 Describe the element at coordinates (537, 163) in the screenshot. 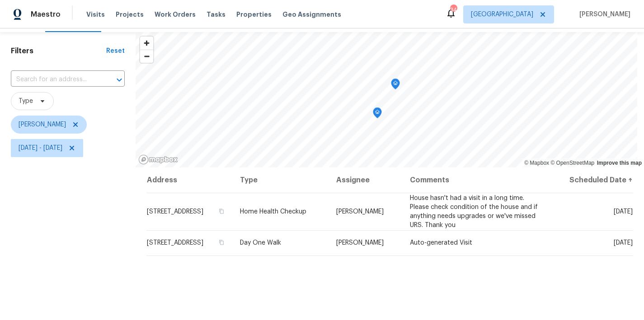

I see `a: Mapbox` at that location.